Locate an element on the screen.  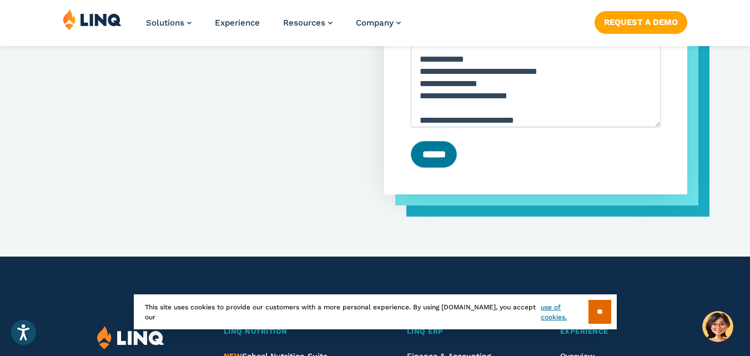
div: This site uses cookies to provide our customers with a more personal experience. By using [DOMAIN... is located at coordinates (375, 311).